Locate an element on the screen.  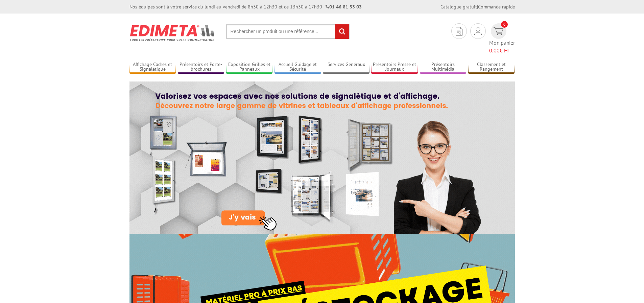
a: Classement et Rangement is located at coordinates (492, 67).